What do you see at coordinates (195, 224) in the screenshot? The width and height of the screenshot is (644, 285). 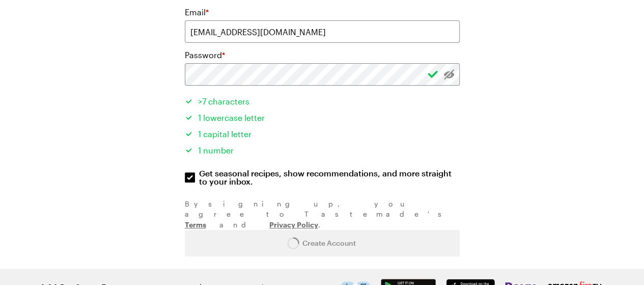 I see `a: Terms` at bounding box center [195, 224].